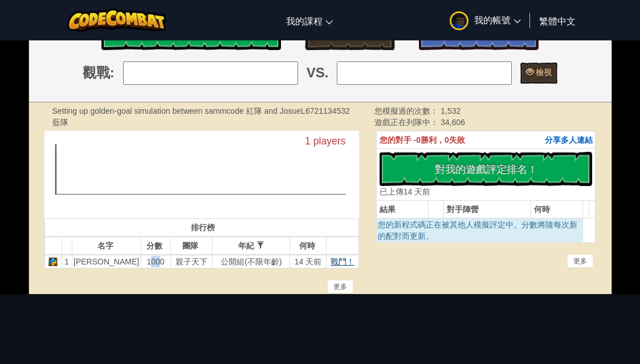 The image size is (640, 364). I want to click on td: 1, so click(67, 262).